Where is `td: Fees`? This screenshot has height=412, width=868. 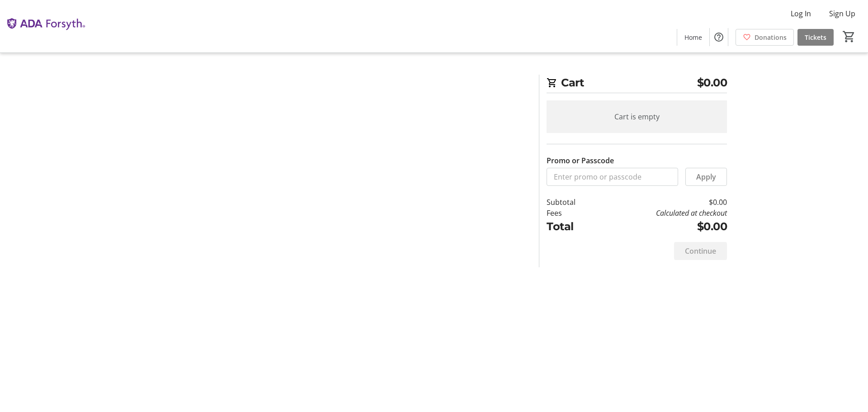
td: Fees is located at coordinates (573, 213).